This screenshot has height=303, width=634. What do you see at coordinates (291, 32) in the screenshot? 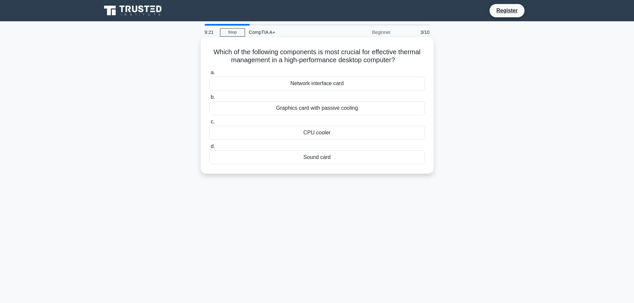
I see `div: CompTIA A+` at bounding box center [291, 32].